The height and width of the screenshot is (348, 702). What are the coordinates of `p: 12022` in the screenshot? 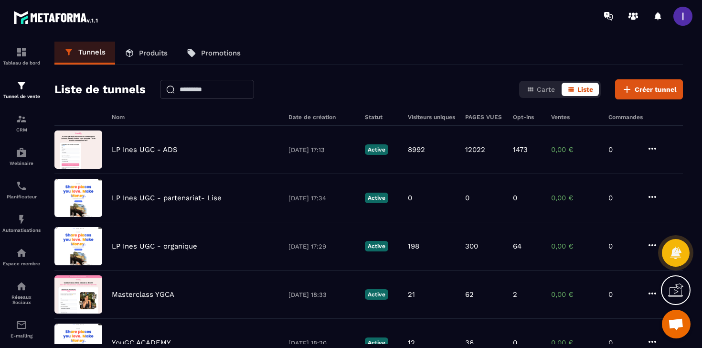 It's located at (475, 150).